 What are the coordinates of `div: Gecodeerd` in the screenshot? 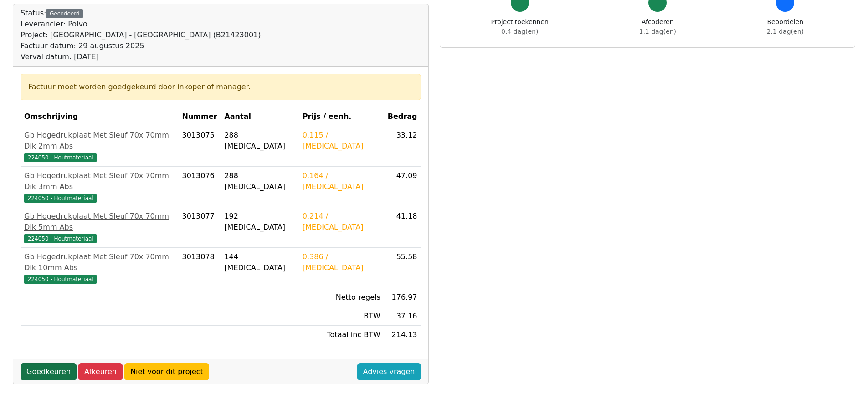 It's located at (64, 14).